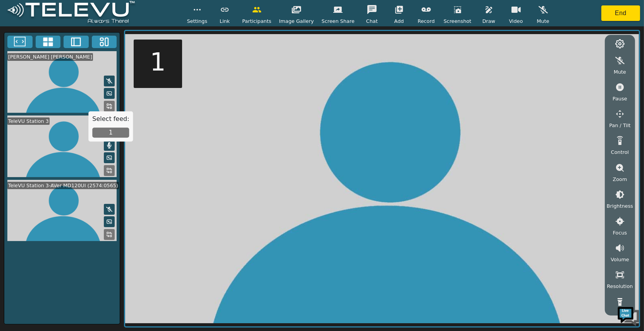 The width and height of the screenshot is (644, 331). What do you see at coordinates (399, 21) in the screenshot?
I see `span: Add` at bounding box center [399, 21].